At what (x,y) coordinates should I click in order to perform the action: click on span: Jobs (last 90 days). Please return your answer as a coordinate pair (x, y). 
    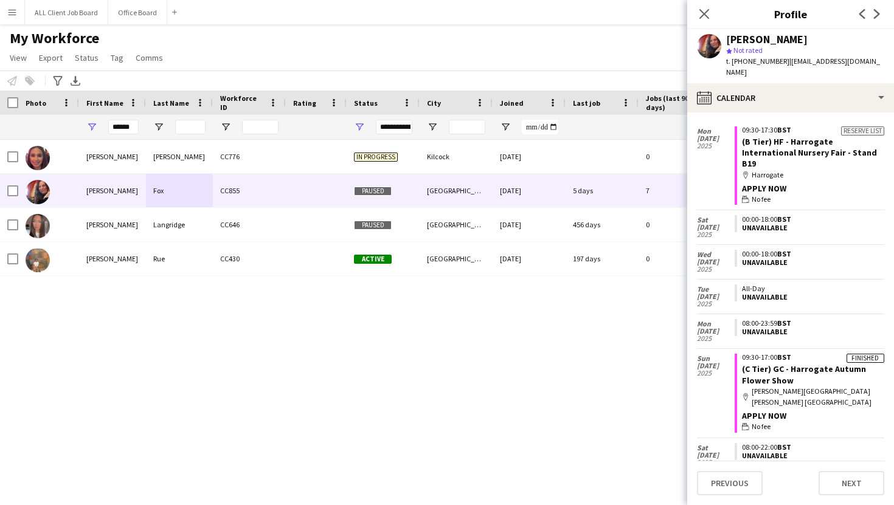
    Looking at the image, I should click on (671, 103).